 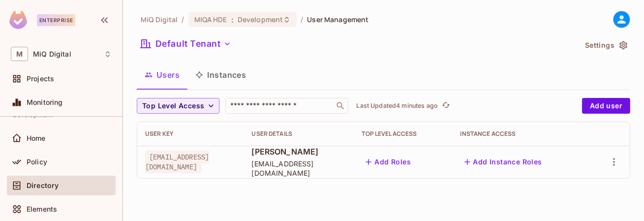 I want to click on span: User Management, so click(x=338, y=19).